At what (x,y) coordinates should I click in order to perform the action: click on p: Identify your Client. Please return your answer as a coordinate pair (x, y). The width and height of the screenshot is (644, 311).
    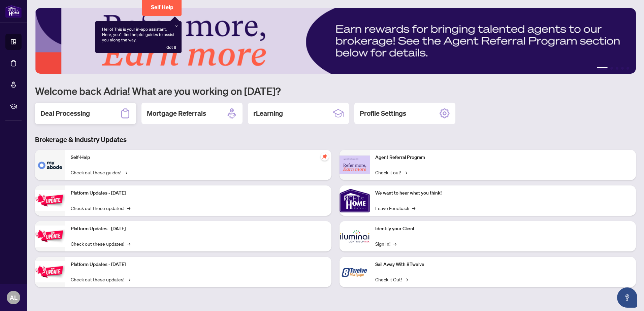
    Looking at the image, I should click on (503, 229).